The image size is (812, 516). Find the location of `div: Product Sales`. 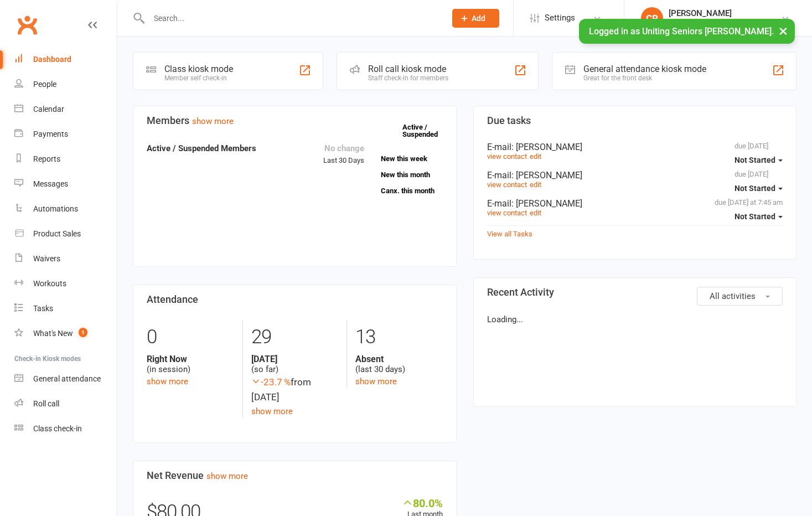

div: Product Sales is located at coordinates (57, 234).